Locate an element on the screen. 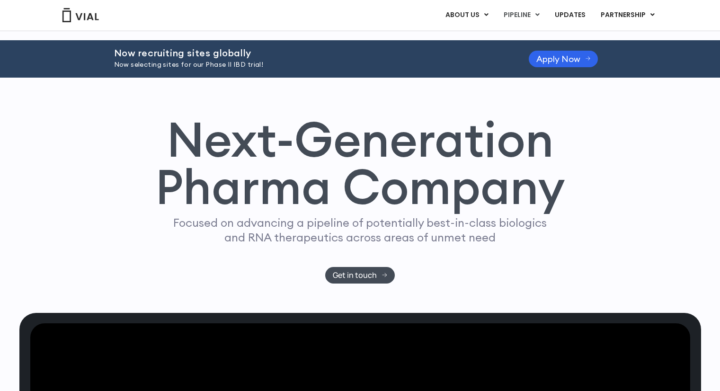  img: Vial Logo is located at coordinates (80, 15).